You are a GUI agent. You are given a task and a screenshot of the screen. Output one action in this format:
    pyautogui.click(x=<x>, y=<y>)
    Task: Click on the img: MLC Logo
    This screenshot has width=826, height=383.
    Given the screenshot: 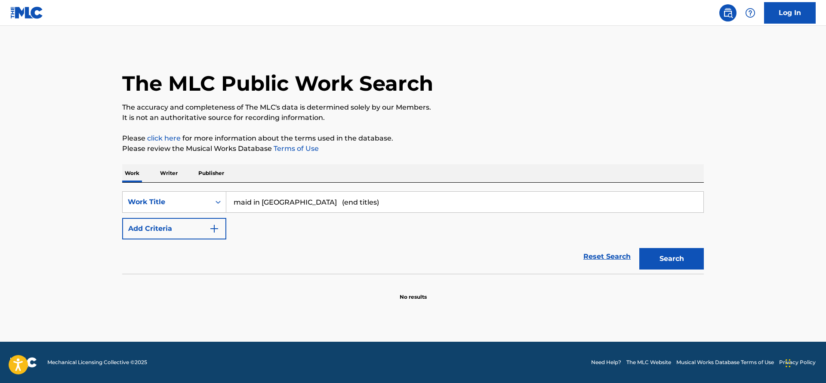 What is the action you would take?
    pyautogui.click(x=27, y=12)
    